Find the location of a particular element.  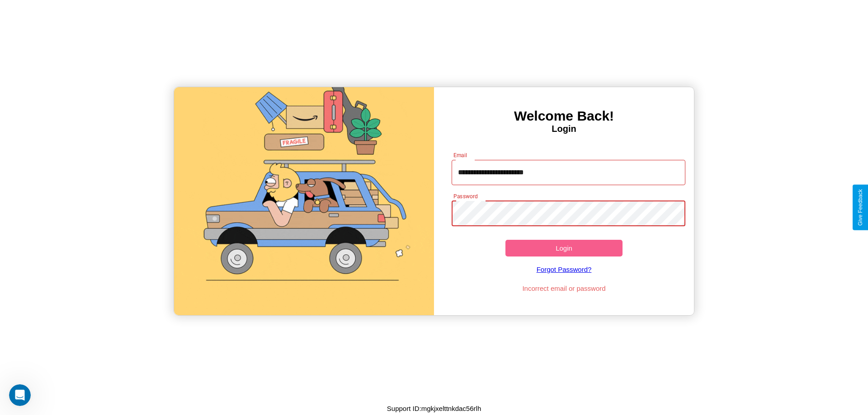

button: Login is located at coordinates (563, 248).